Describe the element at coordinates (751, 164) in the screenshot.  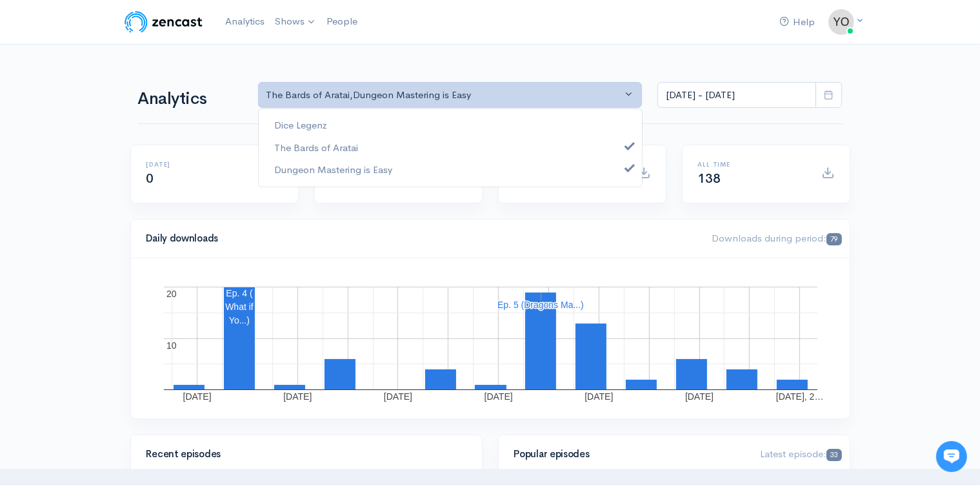
I see `h6: All time` at that location.